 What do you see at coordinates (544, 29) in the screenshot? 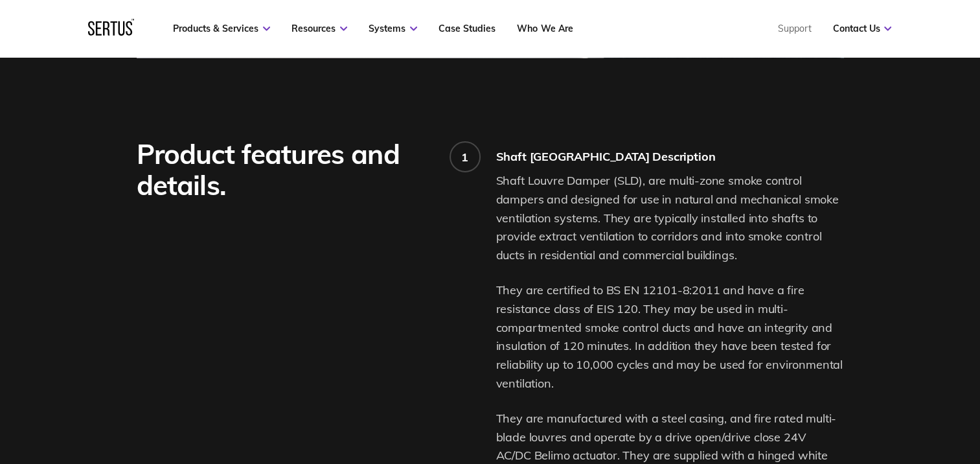
I see `a: Who We Are` at bounding box center [544, 29].